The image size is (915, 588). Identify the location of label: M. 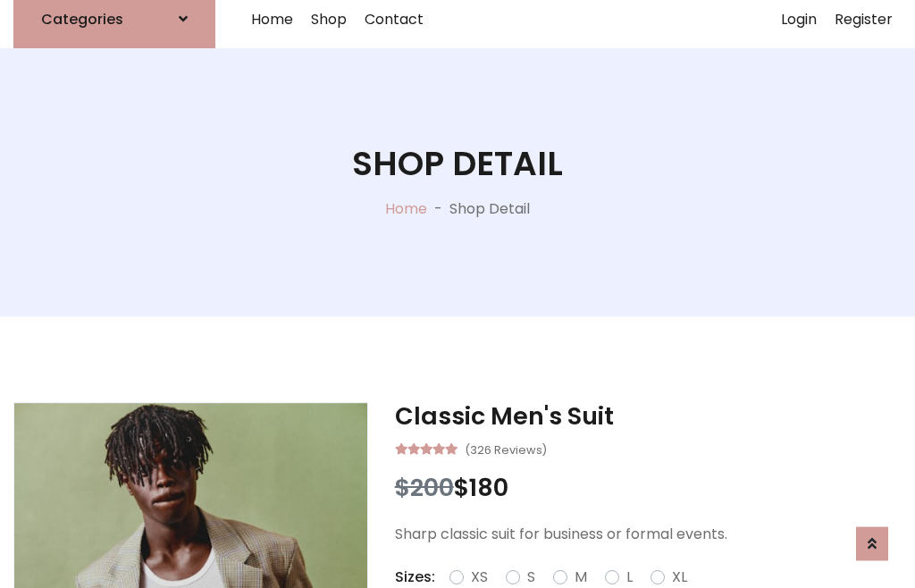
(581, 577).